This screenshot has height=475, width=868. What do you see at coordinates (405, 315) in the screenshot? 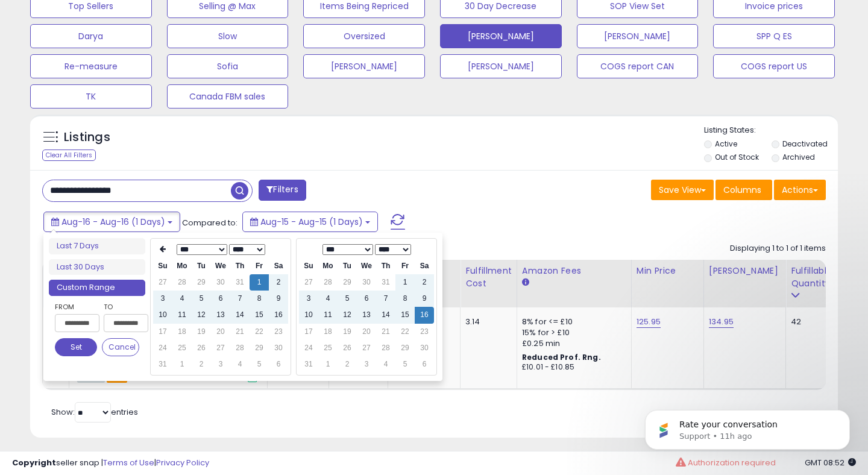
I see `td: 15` at bounding box center [405, 315].